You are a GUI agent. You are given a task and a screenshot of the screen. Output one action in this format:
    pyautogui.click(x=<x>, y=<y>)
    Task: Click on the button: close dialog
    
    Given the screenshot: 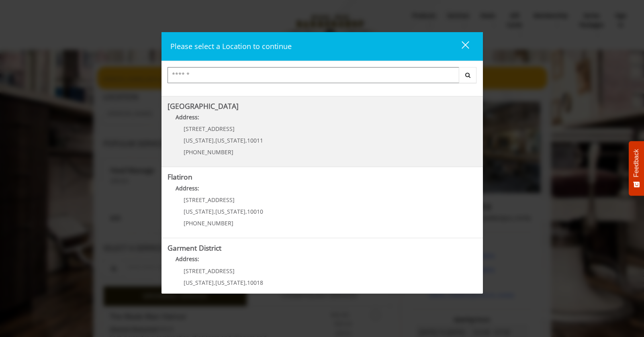 What is the action you would take?
    pyautogui.click(x=460, y=46)
    